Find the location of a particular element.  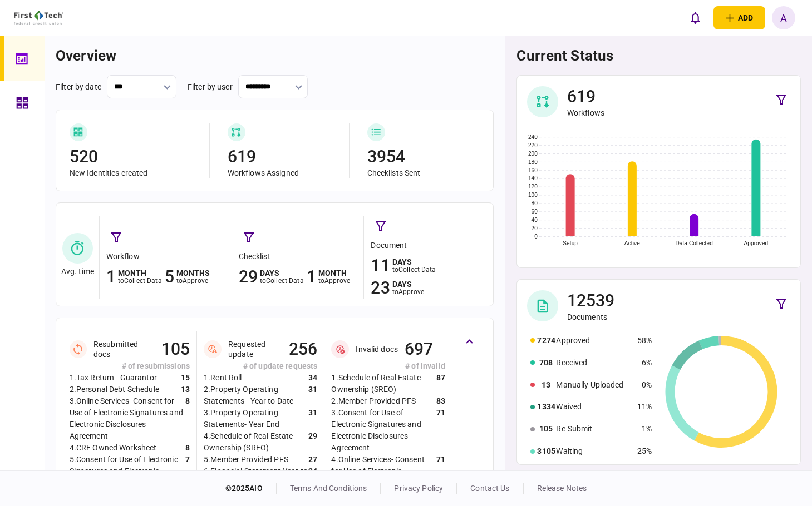

div: Waiting is located at coordinates (594, 451).